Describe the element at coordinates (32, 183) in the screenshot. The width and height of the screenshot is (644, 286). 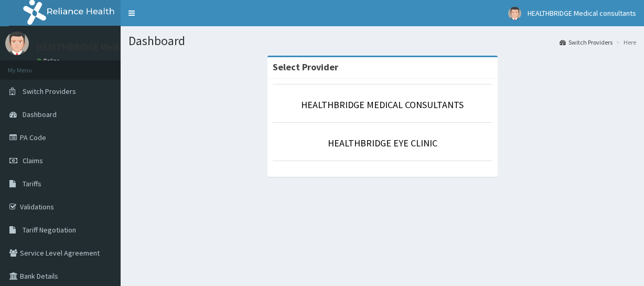
I see `span: Tariffs` at that location.